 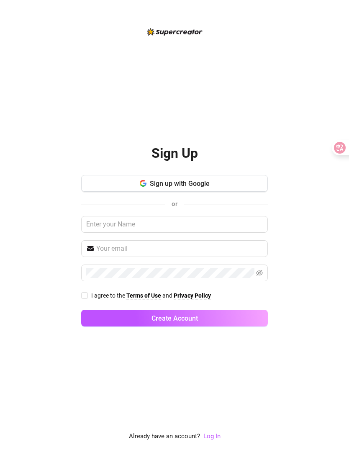 What do you see at coordinates (180, 183) in the screenshot?
I see `span: Sign up with Google` at bounding box center [180, 183].